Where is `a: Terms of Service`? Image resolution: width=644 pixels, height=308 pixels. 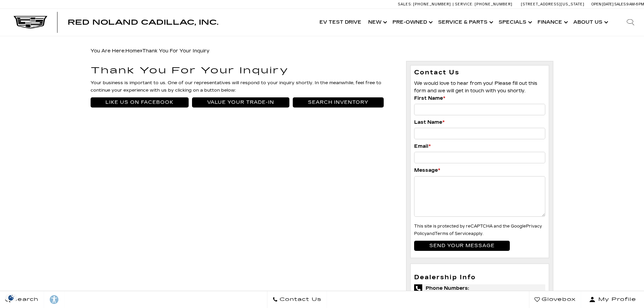 a: Terms of Service is located at coordinates (453, 233).